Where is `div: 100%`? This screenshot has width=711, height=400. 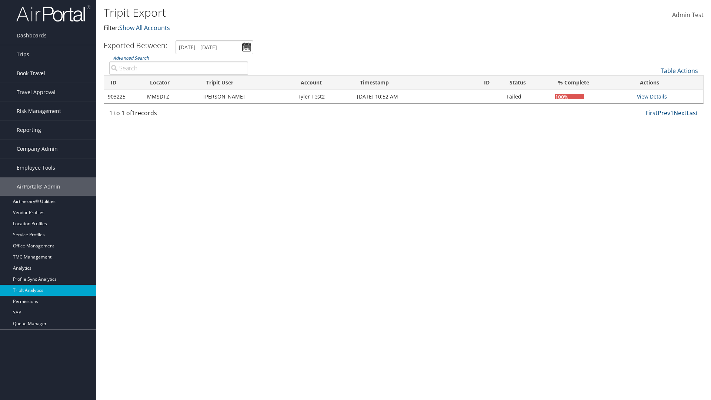
div: 100% is located at coordinates (569, 96).